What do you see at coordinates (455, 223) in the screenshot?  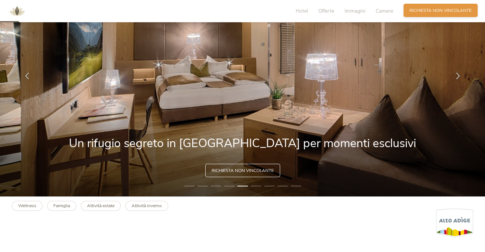 I see `img: Alto Adige` at bounding box center [455, 223].